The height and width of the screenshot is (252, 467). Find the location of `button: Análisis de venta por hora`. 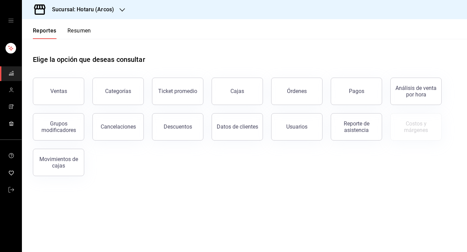

button: Análisis de venta por hora is located at coordinates (416, 91).